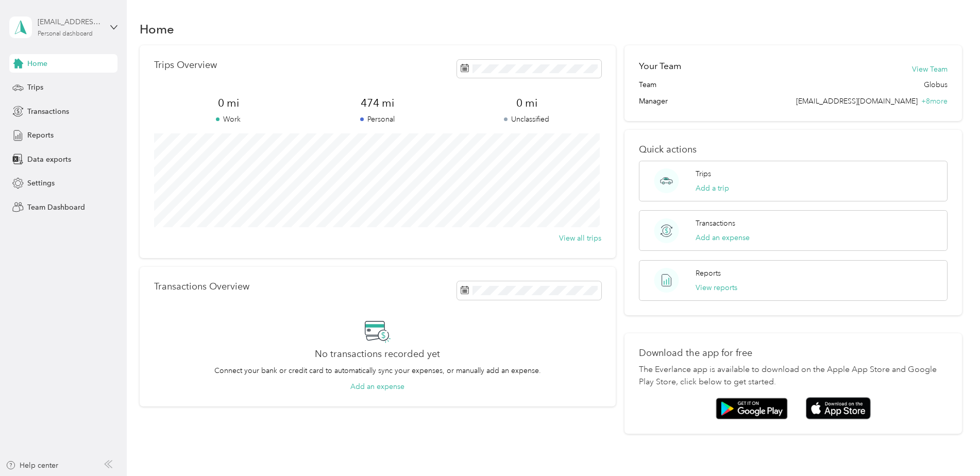  What do you see at coordinates (704, 174) in the screenshot?
I see `p: Trips` at bounding box center [704, 174].